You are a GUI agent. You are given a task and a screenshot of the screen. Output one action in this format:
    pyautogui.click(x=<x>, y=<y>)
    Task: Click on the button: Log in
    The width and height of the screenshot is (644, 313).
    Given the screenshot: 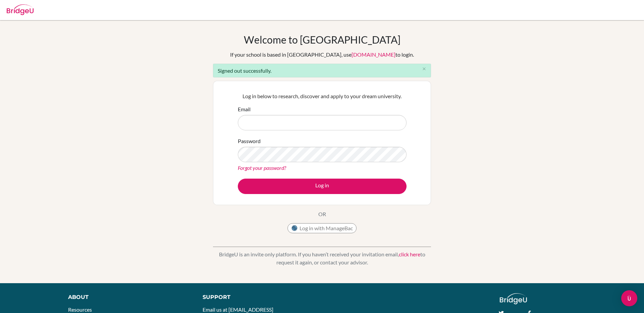 What is the action you would take?
    pyautogui.click(x=322, y=187)
    